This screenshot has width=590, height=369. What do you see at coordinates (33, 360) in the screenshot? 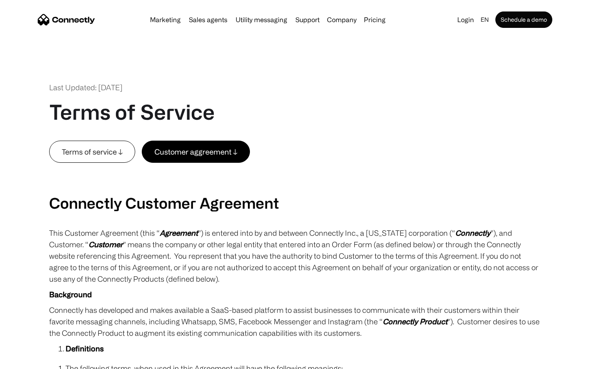
I see `ul: Language list` at bounding box center [33, 360].